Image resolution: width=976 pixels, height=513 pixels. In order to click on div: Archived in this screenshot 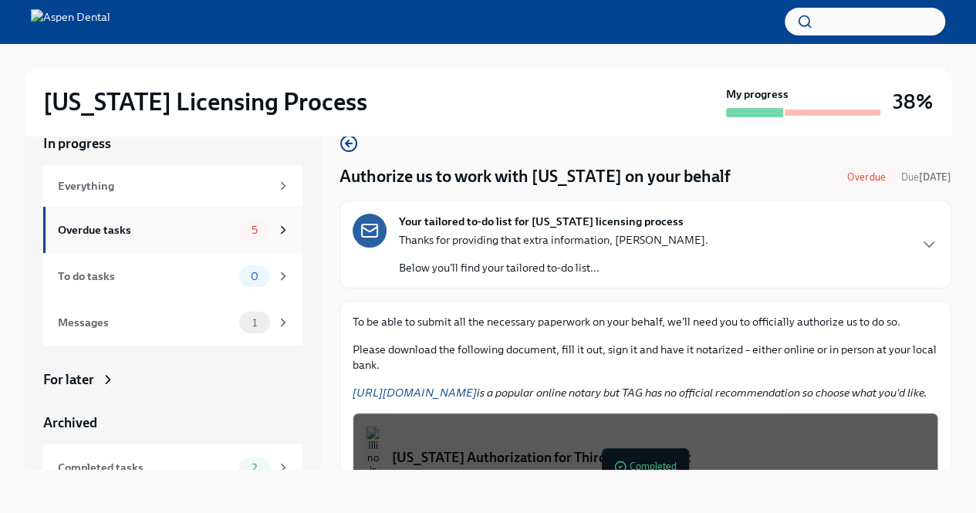, I will do `click(173, 423)`.